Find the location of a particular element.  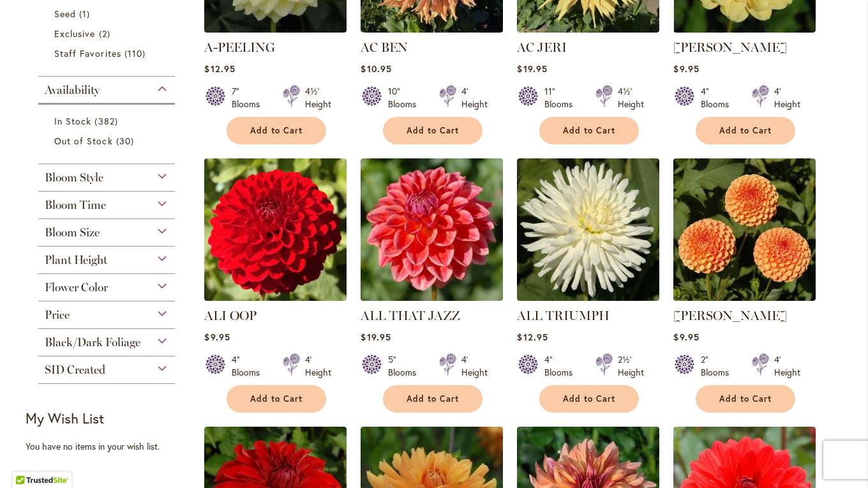

span: Bloom Size is located at coordinates (72, 232).